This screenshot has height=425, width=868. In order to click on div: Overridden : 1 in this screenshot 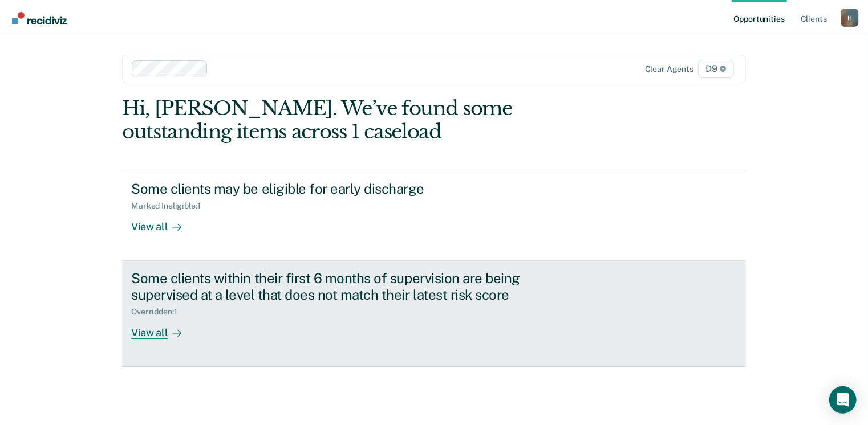, I will do `click(159, 312)`.